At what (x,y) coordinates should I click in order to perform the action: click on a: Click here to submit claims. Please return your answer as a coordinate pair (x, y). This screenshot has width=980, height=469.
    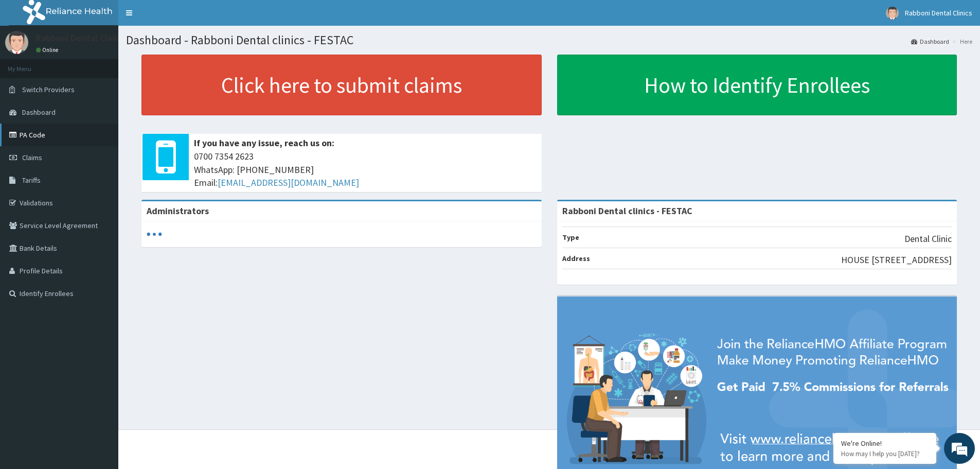
    Looking at the image, I should click on (341, 84).